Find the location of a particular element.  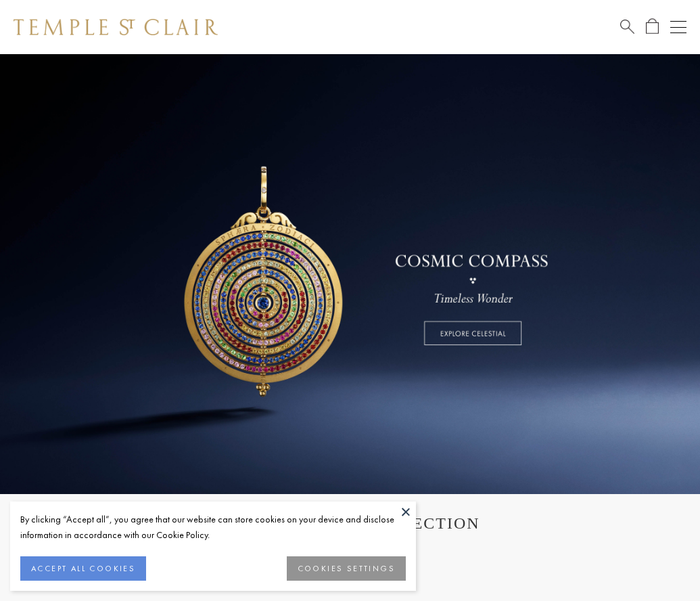

button: COOKIES SETTINGS is located at coordinates (346, 568).